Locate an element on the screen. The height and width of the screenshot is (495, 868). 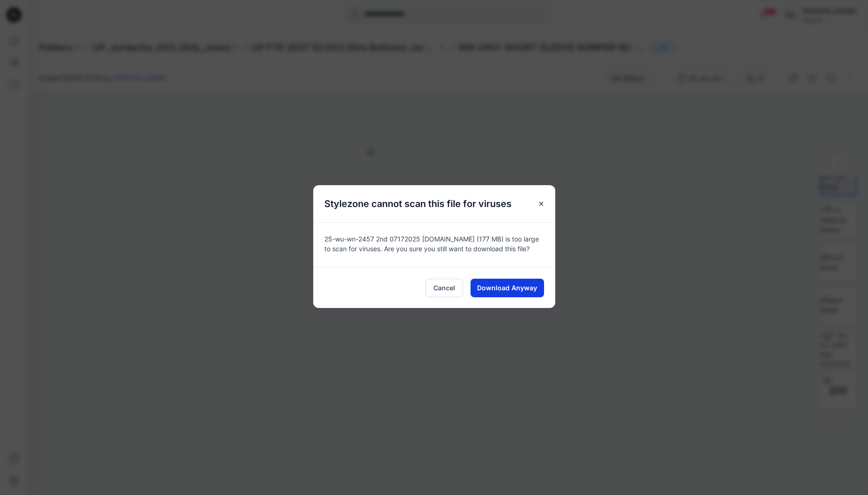
h5: Stylezone cannot scan this file for viruses is located at coordinates (418, 203).